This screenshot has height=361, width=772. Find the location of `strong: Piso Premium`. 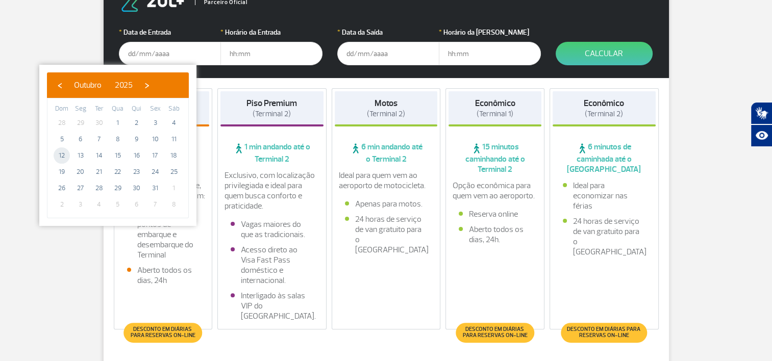

strong: Piso Premium is located at coordinates (271, 103).